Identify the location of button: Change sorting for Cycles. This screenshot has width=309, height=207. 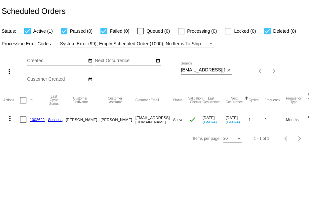
(254, 100).